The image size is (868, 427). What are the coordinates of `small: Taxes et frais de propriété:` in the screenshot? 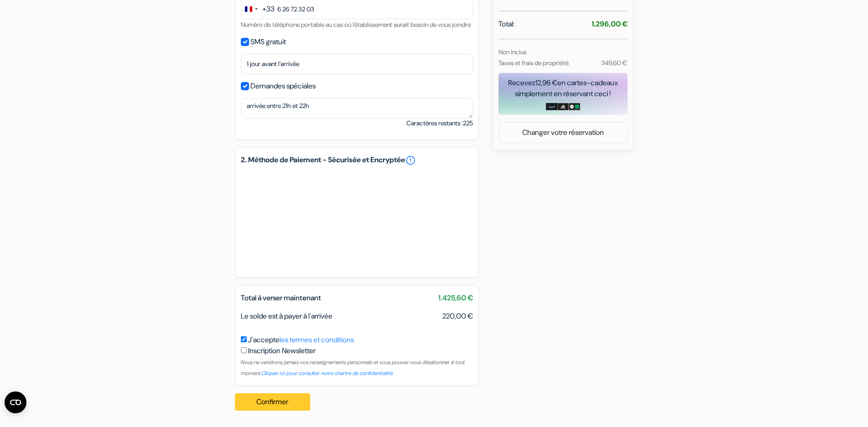 It's located at (534, 63).